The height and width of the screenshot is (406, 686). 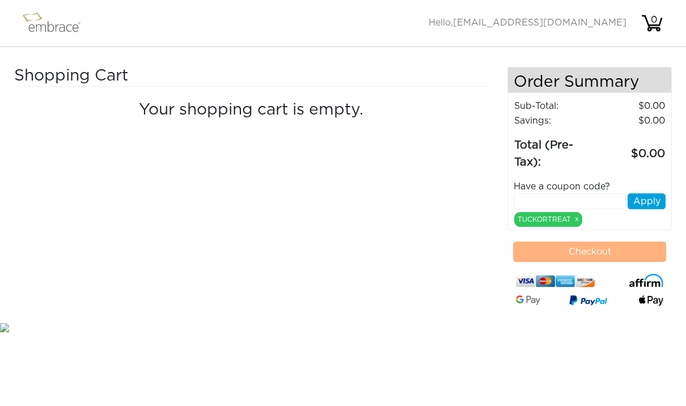 What do you see at coordinates (576, 219) in the screenshot?
I see `a: x` at bounding box center [576, 219].